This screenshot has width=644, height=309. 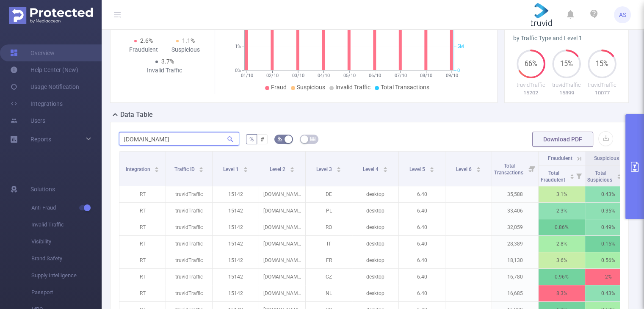 What do you see at coordinates (328, 260) in the screenshot?
I see `p: FR` at bounding box center [328, 260].